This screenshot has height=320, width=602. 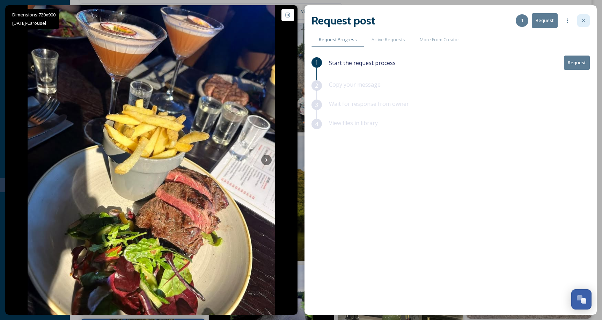 I want to click on span: 2, so click(x=316, y=86).